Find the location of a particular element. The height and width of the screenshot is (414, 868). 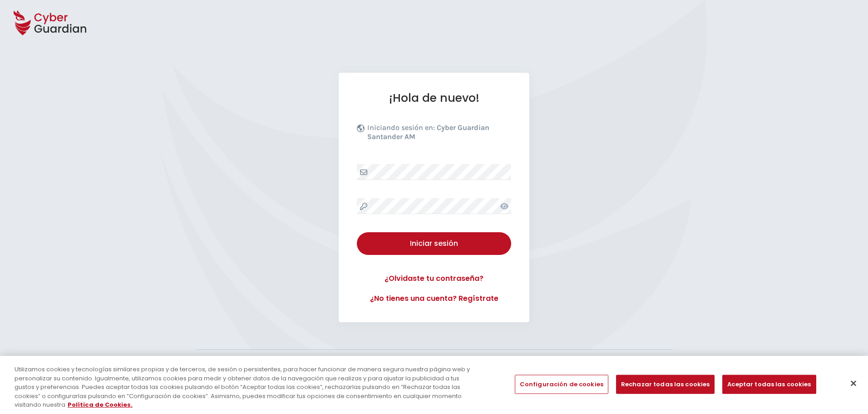

b: Cyber Guardian Santander AM is located at coordinates (428, 131).